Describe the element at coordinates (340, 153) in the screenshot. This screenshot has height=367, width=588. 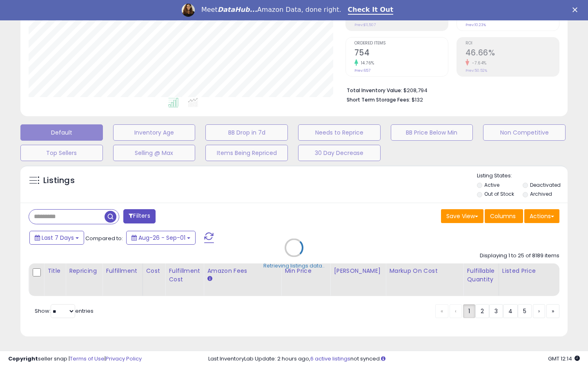
I see `button: 30 Day Decrease` at that location.